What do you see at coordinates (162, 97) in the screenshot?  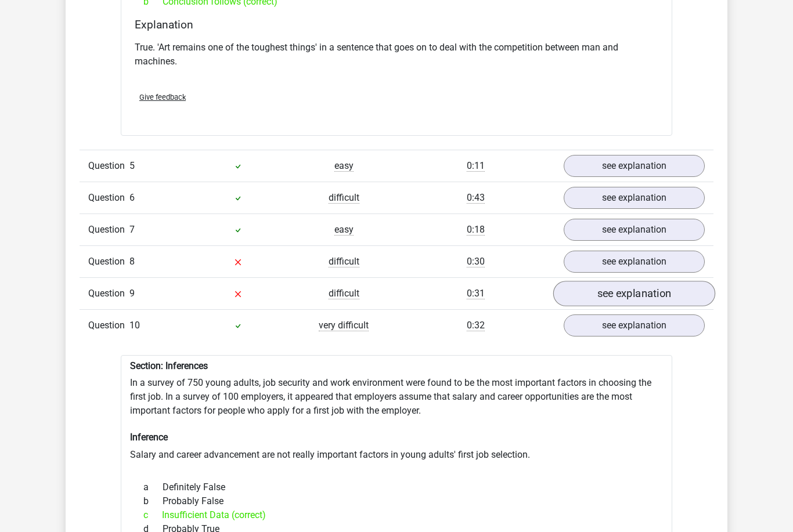 I see `span: Give feedback` at bounding box center [162, 97].